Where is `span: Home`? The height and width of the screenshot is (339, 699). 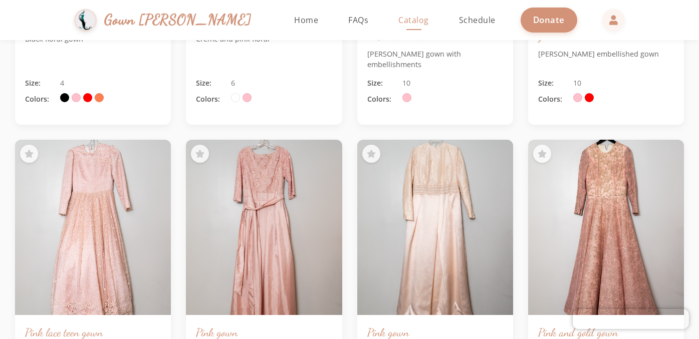 span: Home is located at coordinates (306, 20).